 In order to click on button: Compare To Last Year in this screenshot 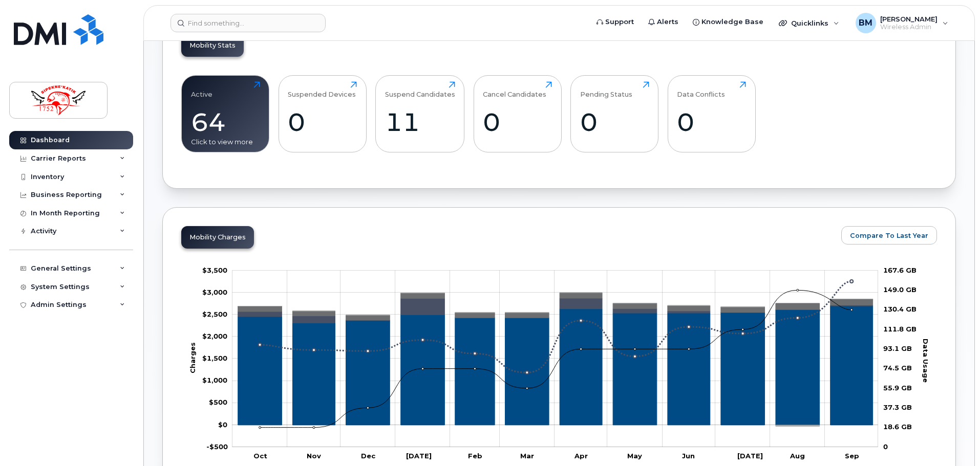, I will do `click(889, 236)`.